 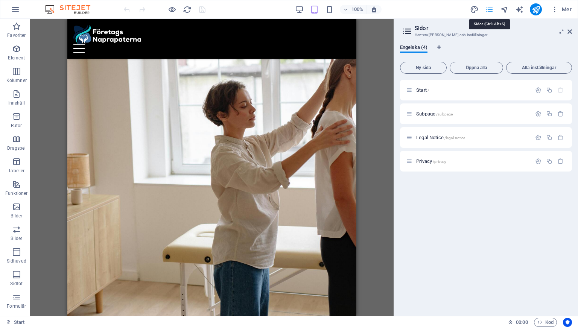 I want to click on div: Privacy/privacy, so click(x=473, y=161).